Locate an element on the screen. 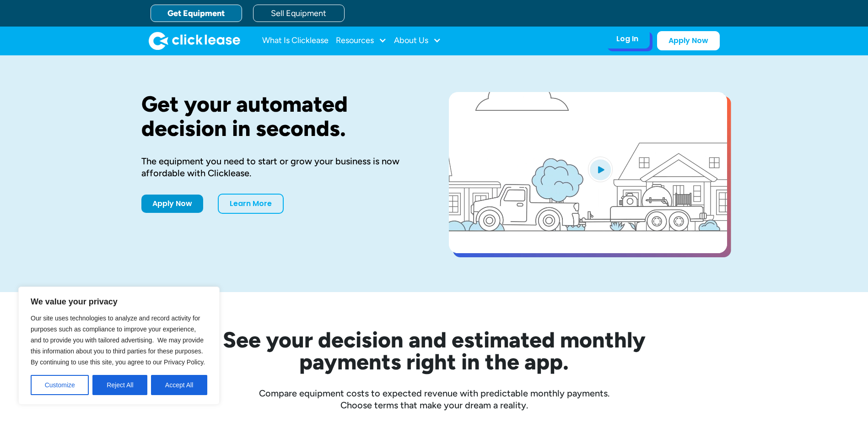 This screenshot has height=423, width=868. a: Sell Equipment is located at coordinates (299, 13).